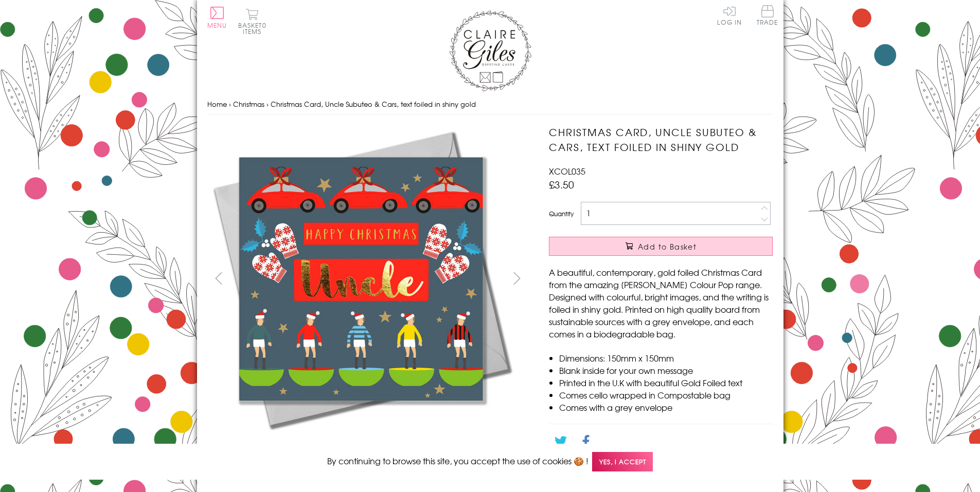  I want to click on a: Christmas, so click(248, 104).